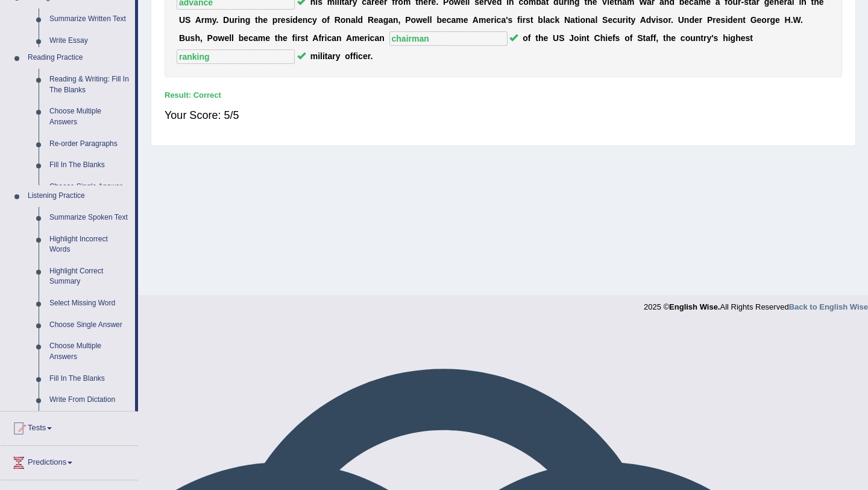 The image size is (868, 490). What do you see at coordinates (78, 57) in the screenshot?
I see `a: Reading Practice` at bounding box center [78, 57].